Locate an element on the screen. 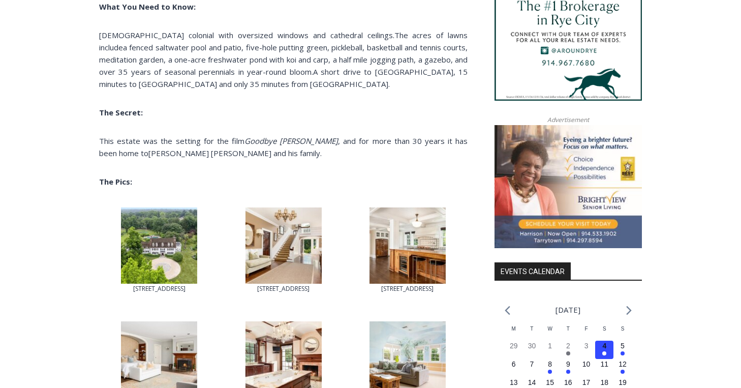 Image resolution: width=741 pixels, height=388 pixels. b: The Pics: is located at coordinates (115, 181).